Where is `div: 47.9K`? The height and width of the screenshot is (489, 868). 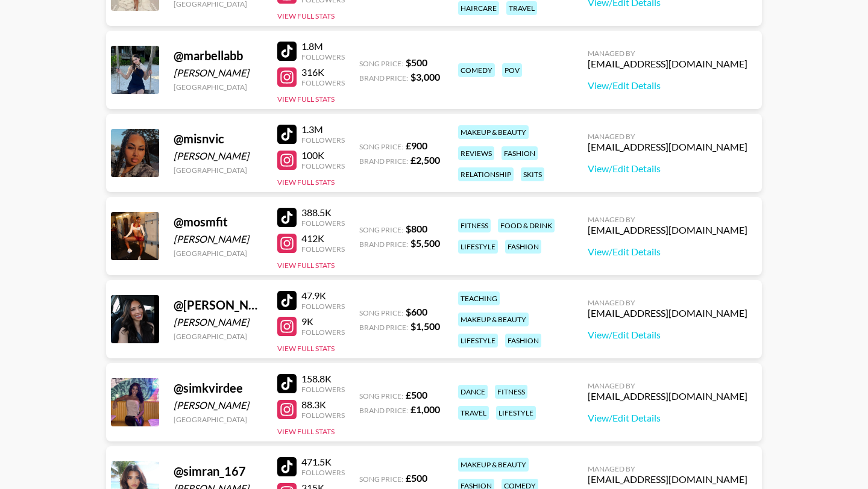
div: 47.9K is located at coordinates (323, 295).